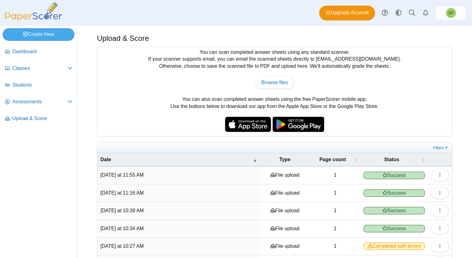 Image resolution: width=472 pixels, height=258 pixels. Describe the element at coordinates (122, 228) in the screenshot. I see `time: Sep 23, 2025 at 10:34 AM` at that location.